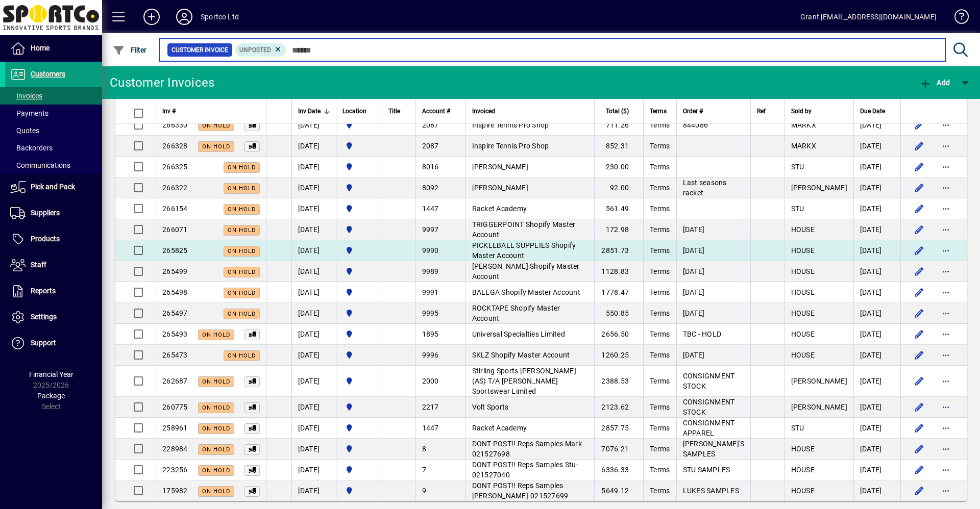 The height and width of the screenshot is (509, 980). What do you see at coordinates (431, 407) in the screenshot?
I see `span: 2217` at bounding box center [431, 407].